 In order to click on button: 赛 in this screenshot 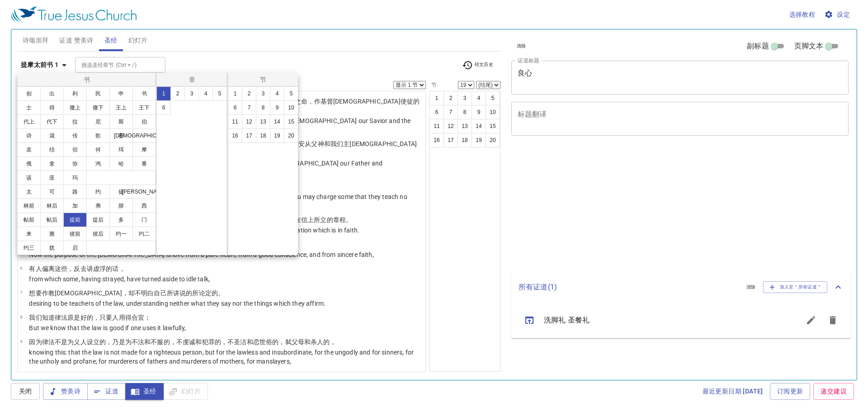, I will do `click(121, 136)`.